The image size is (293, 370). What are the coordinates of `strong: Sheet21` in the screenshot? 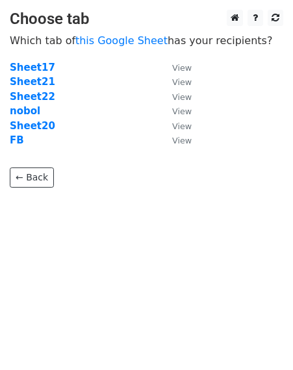 It's located at (32, 82).